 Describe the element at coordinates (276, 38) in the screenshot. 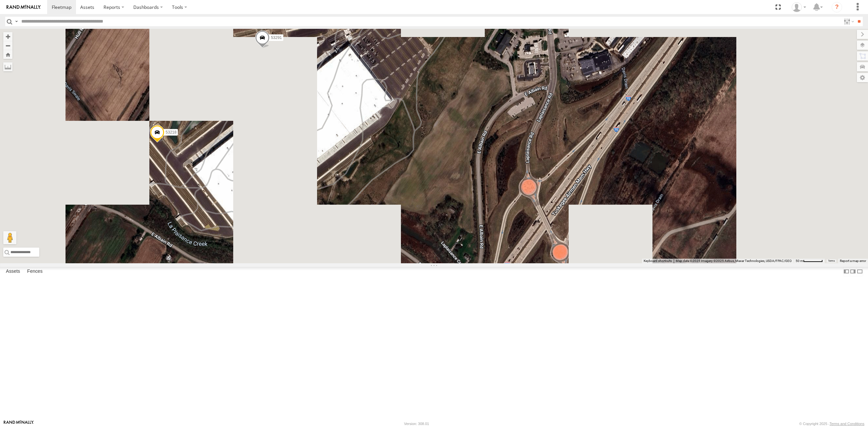

I see `span: 53291` at that location.